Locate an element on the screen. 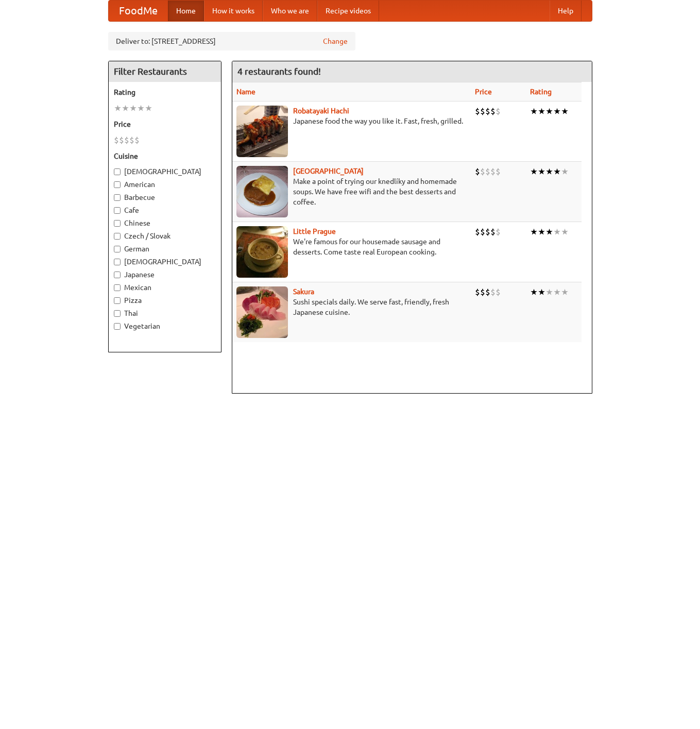 Image resolution: width=700 pixels, height=729 pixels. img: sakura.jpg is located at coordinates (262, 312).